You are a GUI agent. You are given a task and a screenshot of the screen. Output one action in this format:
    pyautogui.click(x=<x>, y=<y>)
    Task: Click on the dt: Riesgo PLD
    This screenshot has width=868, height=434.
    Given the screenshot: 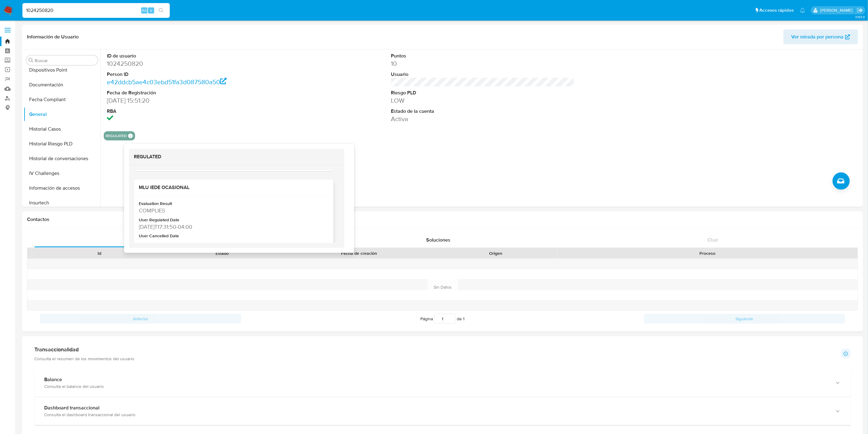 What is the action you would take?
    pyautogui.click(x=483, y=93)
    